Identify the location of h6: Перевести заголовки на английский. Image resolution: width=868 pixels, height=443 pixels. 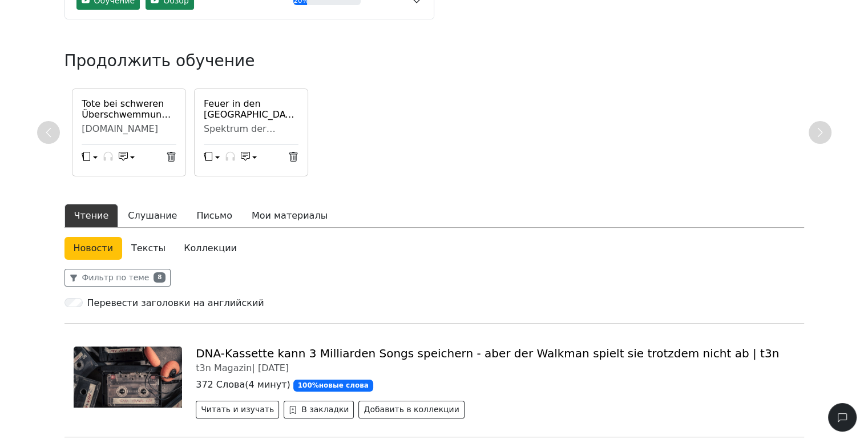
(176, 302).